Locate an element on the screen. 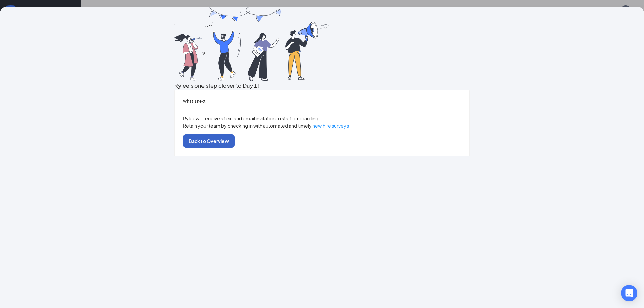 This screenshot has height=308, width=644. p: Retain your team by checking in with automated and timely is located at coordinates (322, 126).